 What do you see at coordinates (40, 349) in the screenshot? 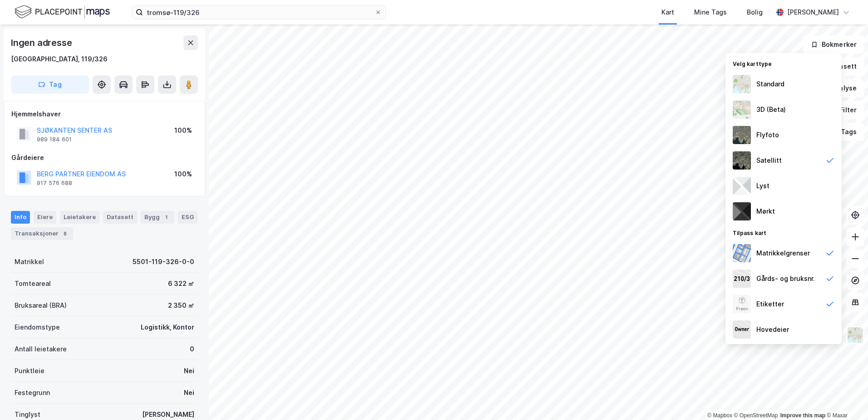
I see `div: Antall leietakere` at bounding box center [40, 349].